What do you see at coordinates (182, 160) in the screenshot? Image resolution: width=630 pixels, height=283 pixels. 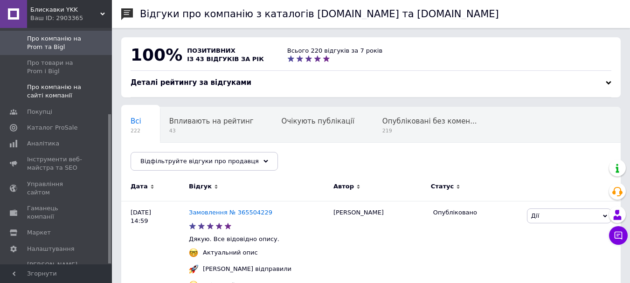 I see `div: Опубликован на сайте, Опубликован` at bounding box center [182, 160].